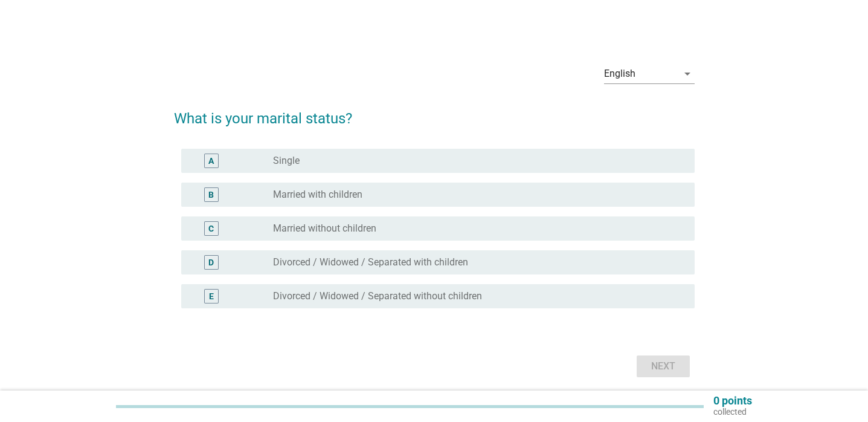  I want to click on h2: What is your marital status?, so click(434, 112).